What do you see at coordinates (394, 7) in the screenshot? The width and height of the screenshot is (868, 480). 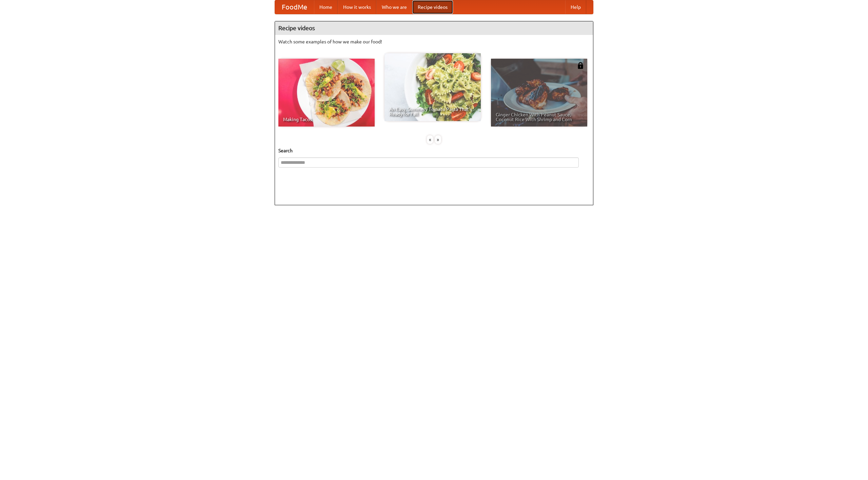 I see `a: Who we are` at bounding box center [394, 7].